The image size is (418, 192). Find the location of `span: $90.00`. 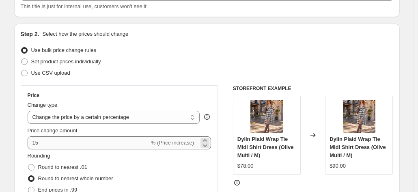

span: $90.00 is located at coordinates (337, 165).